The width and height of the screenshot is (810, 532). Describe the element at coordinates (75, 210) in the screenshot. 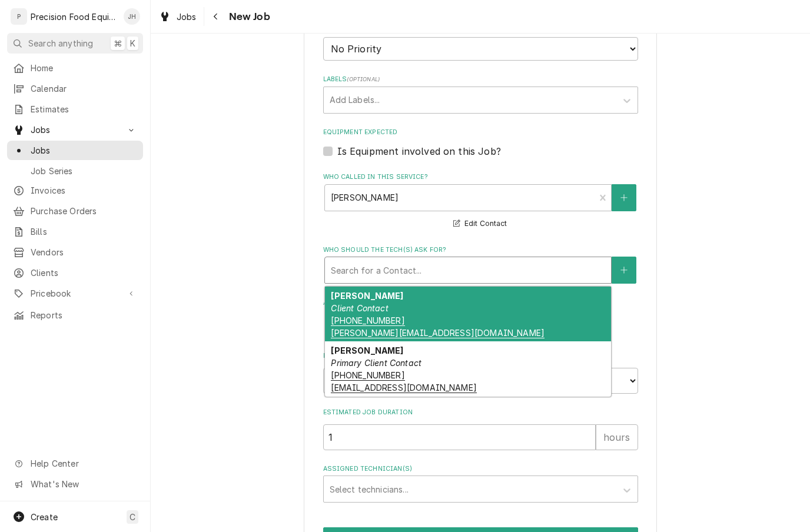

I see `a: Purchase Orders` at that location.